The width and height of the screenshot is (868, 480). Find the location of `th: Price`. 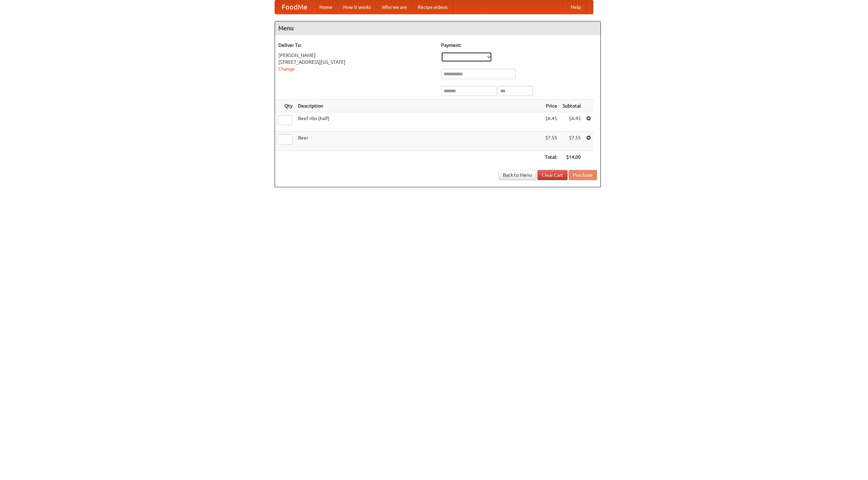

th: Price is located at coordinates (551, 106).